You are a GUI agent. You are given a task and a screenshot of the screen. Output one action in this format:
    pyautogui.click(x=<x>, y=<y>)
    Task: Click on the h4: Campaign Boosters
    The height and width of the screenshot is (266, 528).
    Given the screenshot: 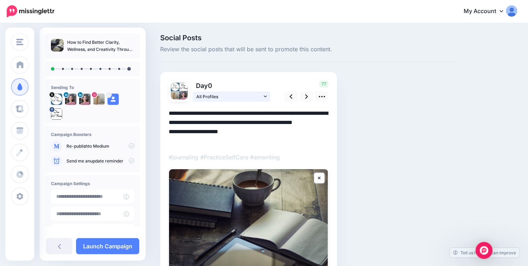 What is the action you would take?
    pyautogui.click(x=93, y=134)
    